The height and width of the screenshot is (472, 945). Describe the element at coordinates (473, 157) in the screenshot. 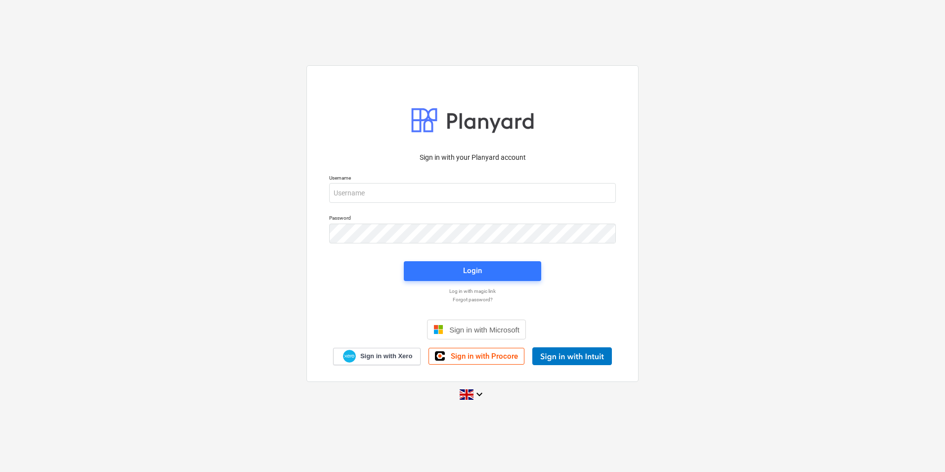

I see `p: Sign in with your Planyard account` at that location.